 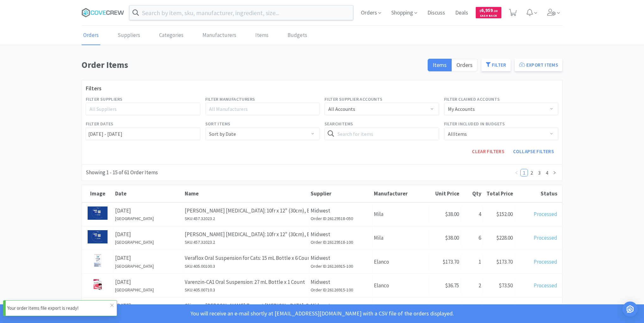 What do you see at coordinates (504, 238) in the screenshot?
I see `span: $228.00` at bounding box center [504, 238].